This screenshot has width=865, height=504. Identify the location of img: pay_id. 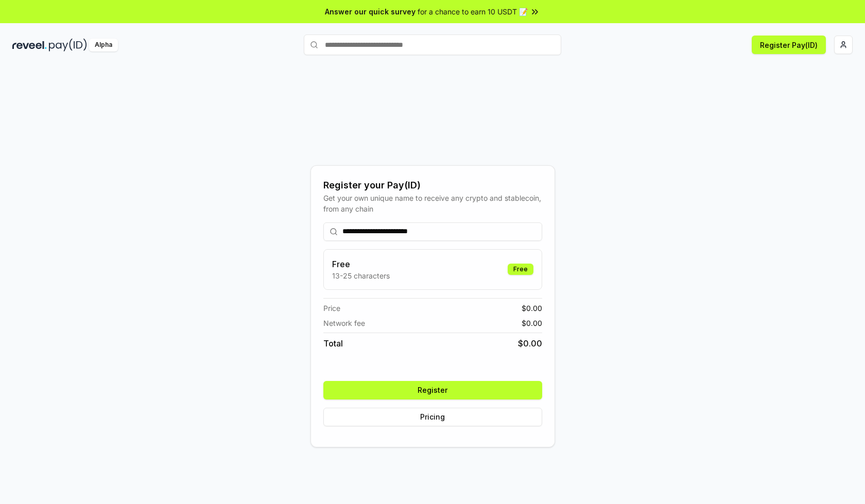
(68, 45).